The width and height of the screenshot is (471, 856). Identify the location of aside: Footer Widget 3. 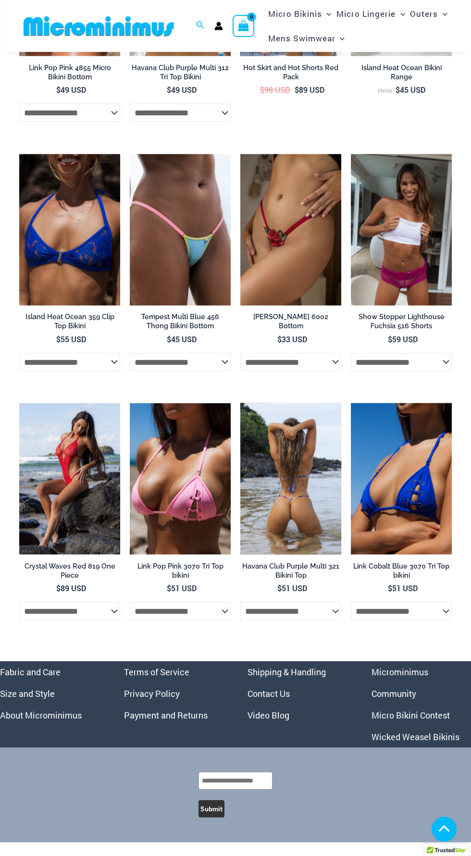
(297, 693).